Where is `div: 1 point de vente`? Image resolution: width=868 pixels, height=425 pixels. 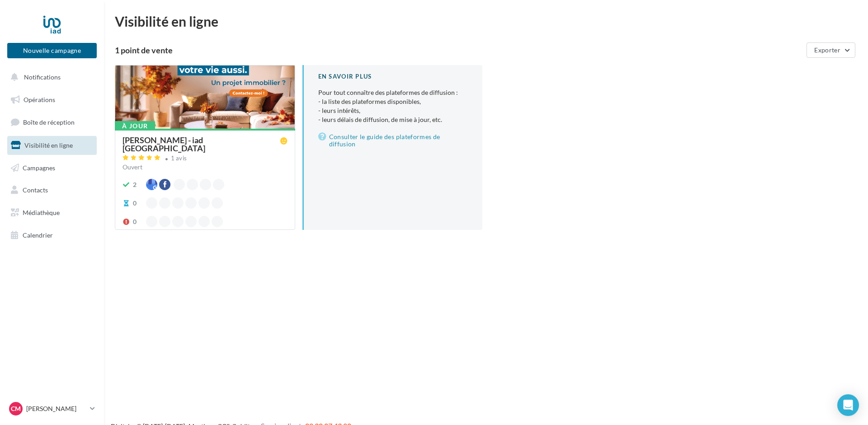
div: 1 point de vente is located at coordinates (459, 50).